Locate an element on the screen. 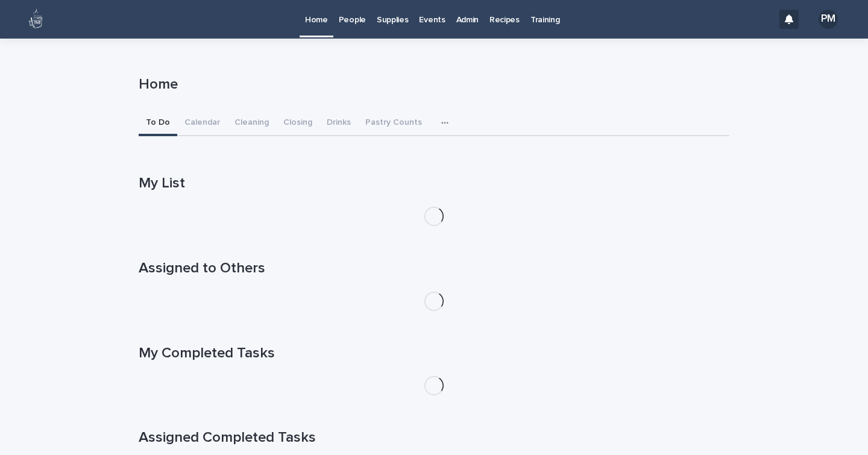  h1: Assigned to Others is located at coordinates (434, 268).